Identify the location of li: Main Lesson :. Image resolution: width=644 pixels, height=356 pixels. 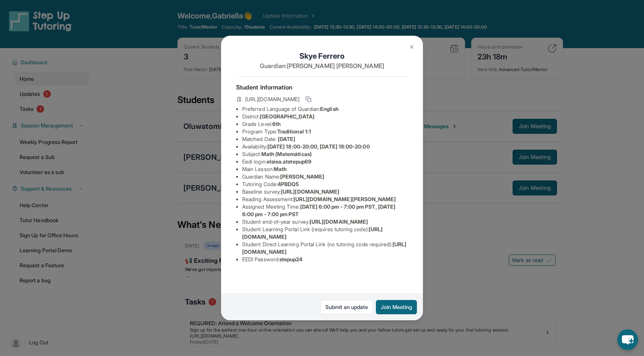
(325, 169).